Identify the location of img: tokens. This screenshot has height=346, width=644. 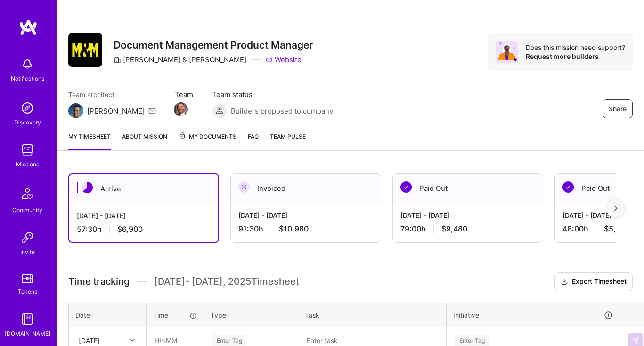
(27, 278).